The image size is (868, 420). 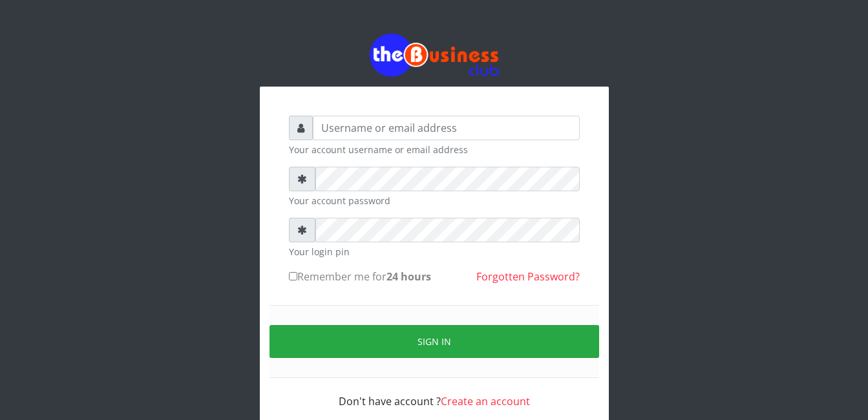 What do you see at coordinates (485, 401) in the screenshot?
I see `a: Create an account` at bounding box center [485, 401].